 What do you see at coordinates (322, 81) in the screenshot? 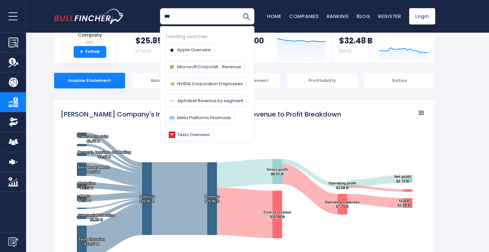
I see `div: Profitability` at bounding box center [322, 81].